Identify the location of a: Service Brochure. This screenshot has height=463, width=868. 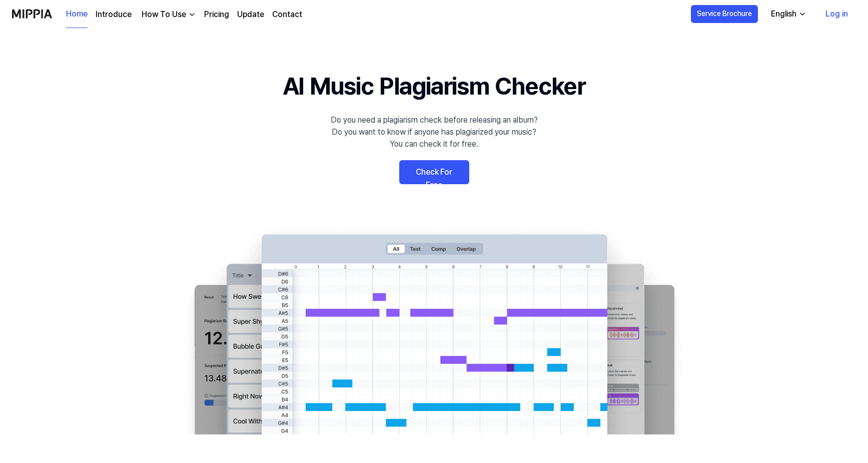
(725, 14).